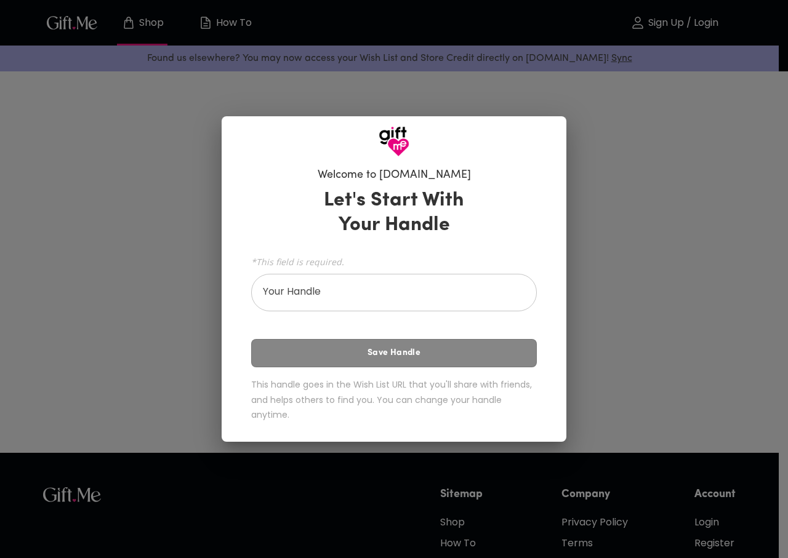  Describe the element at coordinates (394, 142) in the screenshot. I see `img: GiftMe Logo` at that location.